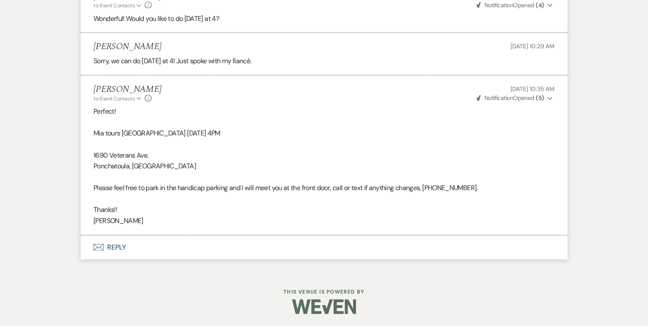  What do you see at coordinates (324, 188) in the screenshot?
I see `p: Please feel free to park in the handicap parking and I will meet you at the front door, call or t...` at bounding box center [324, 188].